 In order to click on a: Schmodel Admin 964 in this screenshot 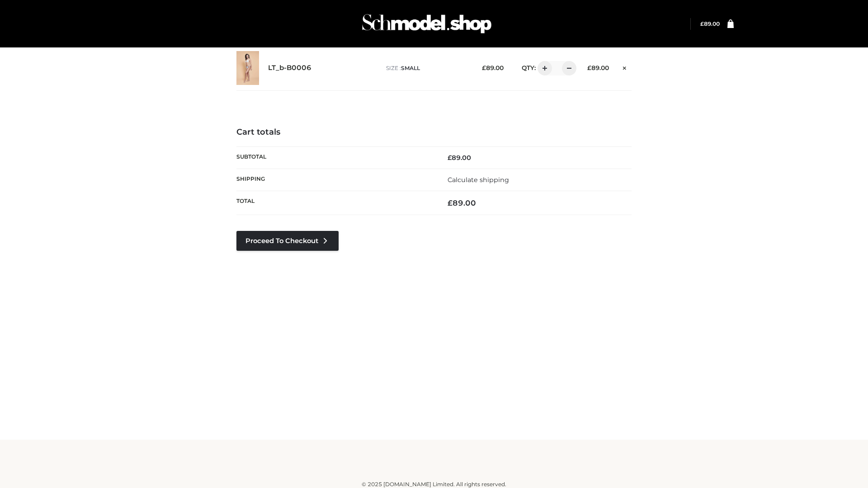, I will do `click(427, 23)`.